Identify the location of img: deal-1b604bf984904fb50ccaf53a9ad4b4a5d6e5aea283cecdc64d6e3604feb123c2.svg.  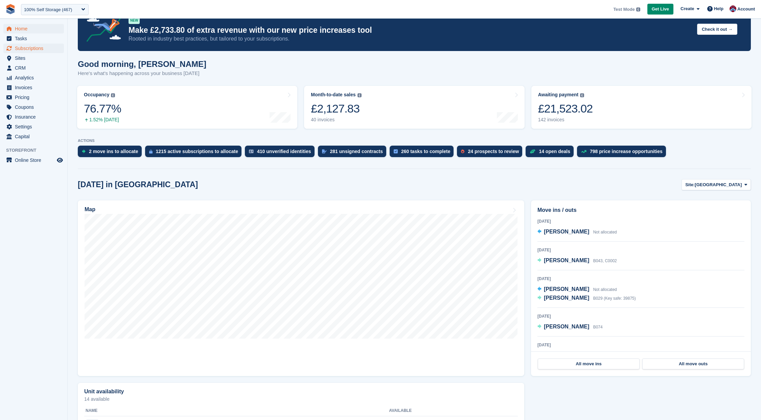
(532, 152).